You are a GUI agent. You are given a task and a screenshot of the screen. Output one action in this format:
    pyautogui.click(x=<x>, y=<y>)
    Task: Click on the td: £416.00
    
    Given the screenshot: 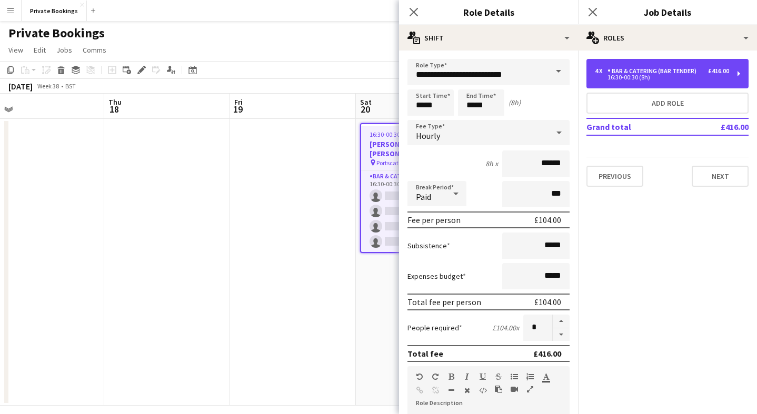 What is the action you would take?
    pyautogui.click(x=717, y=127)
    